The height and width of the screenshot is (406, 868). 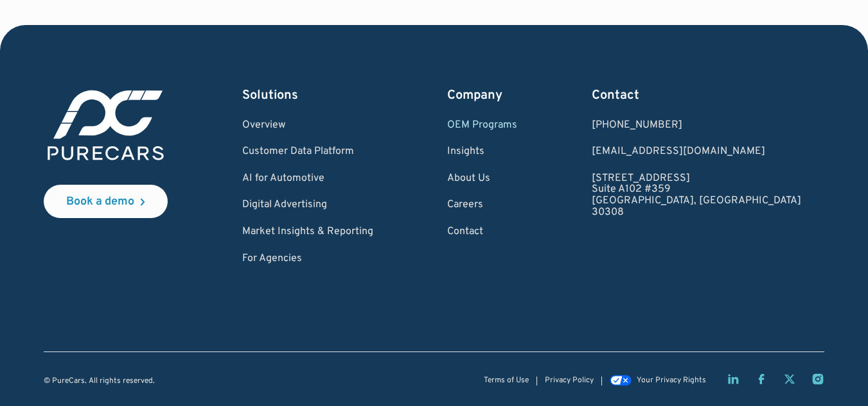 What do you see at coordinates (482, 179) in the screenshot?
I see `a: About Us` at bounding box center [482, 179].